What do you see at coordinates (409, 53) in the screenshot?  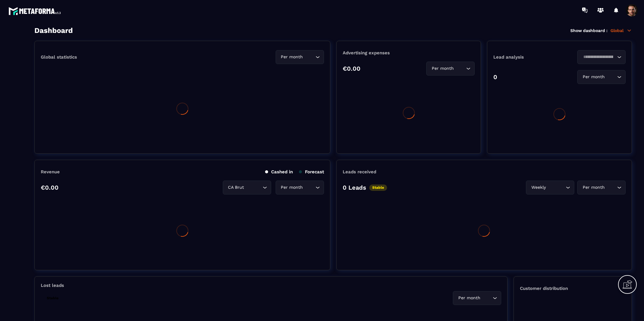 I see `p: Advertising expenses` at bounding box center [409, 53].